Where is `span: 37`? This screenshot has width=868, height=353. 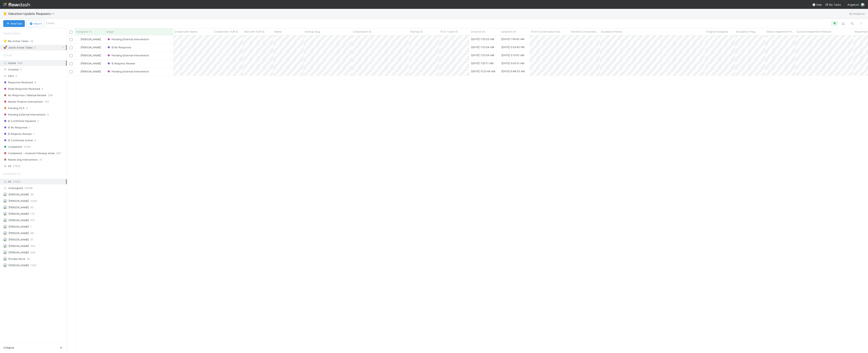
span: 37 is located at coordinates (41, 160).